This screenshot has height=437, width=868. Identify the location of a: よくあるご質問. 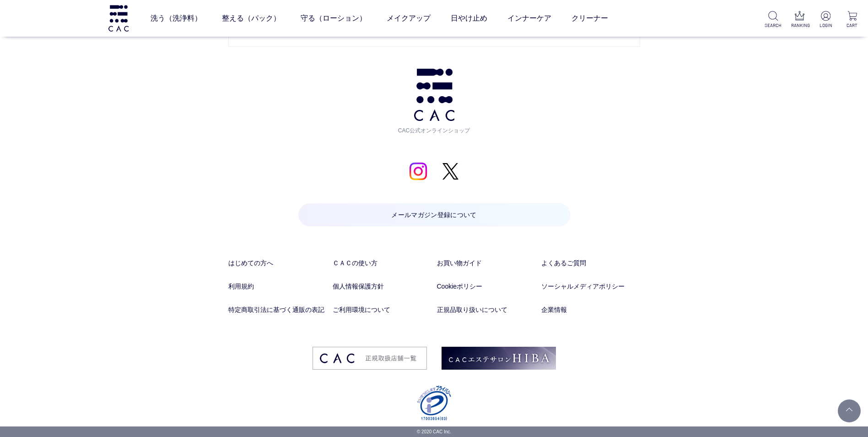
(591, 263).